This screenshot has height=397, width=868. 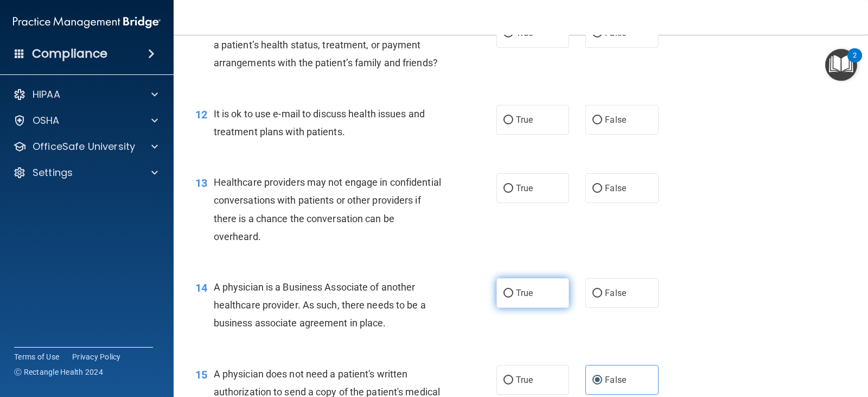 I want to click on span: A physician is a Business Associate of another healthcare provider. As such, there needs to be a ..., so click(x=320, y=304).